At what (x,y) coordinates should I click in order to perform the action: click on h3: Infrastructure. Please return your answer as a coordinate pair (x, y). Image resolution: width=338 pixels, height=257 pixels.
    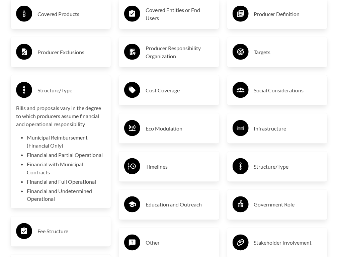
    Looking at the image, I should click on (288, 129).